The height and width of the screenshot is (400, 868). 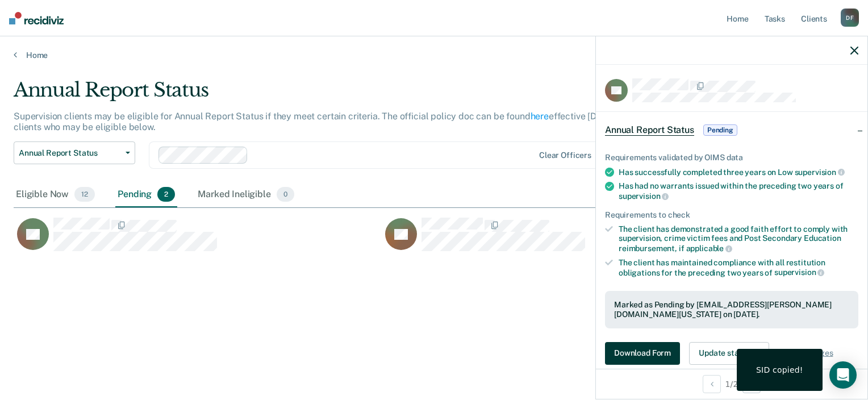 What do you see at coordinates (732, 130) in the screenshot?
I see `div: Annual Report StatusPending` at bounding box center [732, 130].